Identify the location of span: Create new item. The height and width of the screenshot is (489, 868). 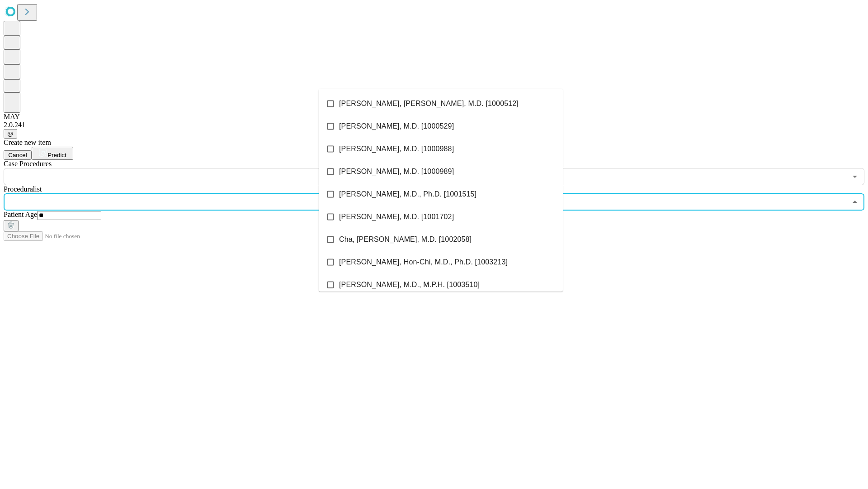
(27, 142).